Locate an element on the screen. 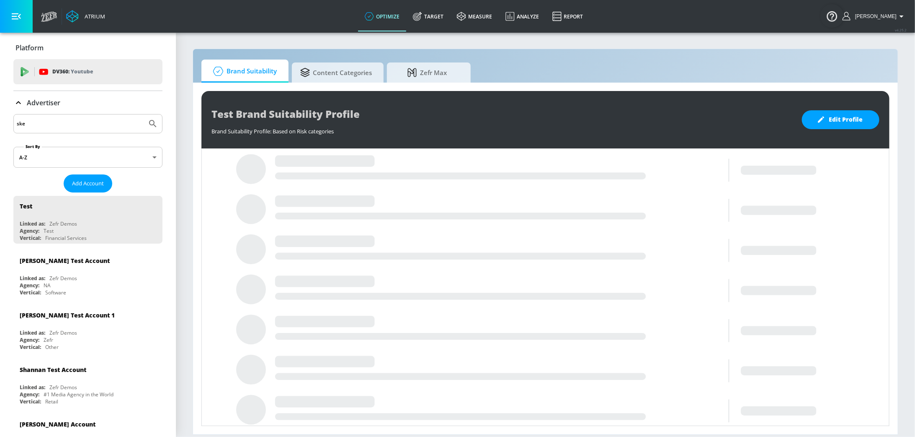 This screenshot has width=915, height=437. p: Platform is located at coordinates (29, 48).